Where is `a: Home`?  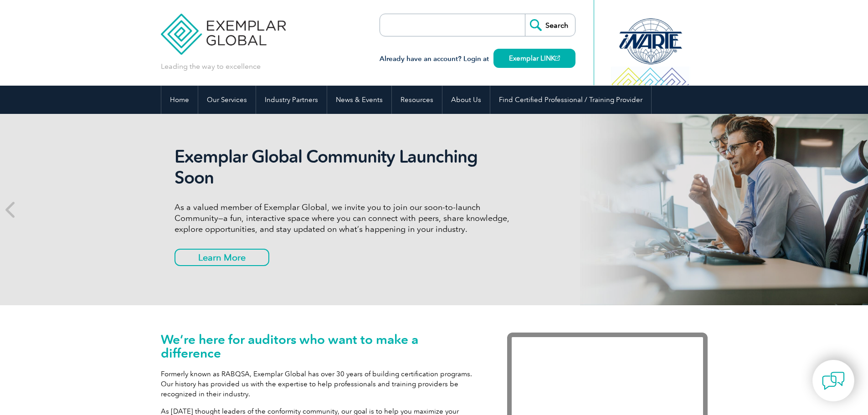 a: Home is located at coordinates (179, 100).